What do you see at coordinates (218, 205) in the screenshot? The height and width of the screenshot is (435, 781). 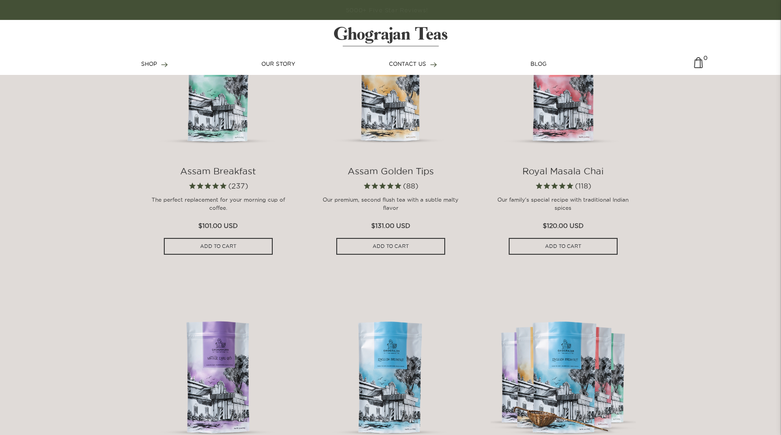 I see `p: The perfect replacement for your morning cup of coffee.` at bounding box center [218, 205].